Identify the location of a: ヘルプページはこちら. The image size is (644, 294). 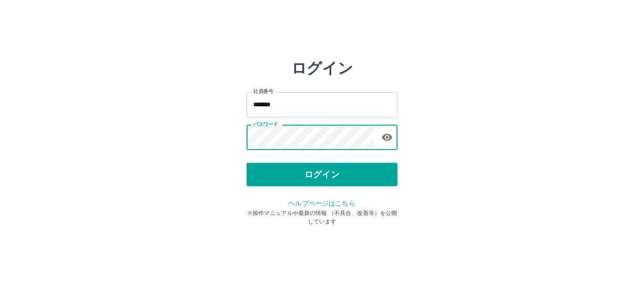
(322, 203).